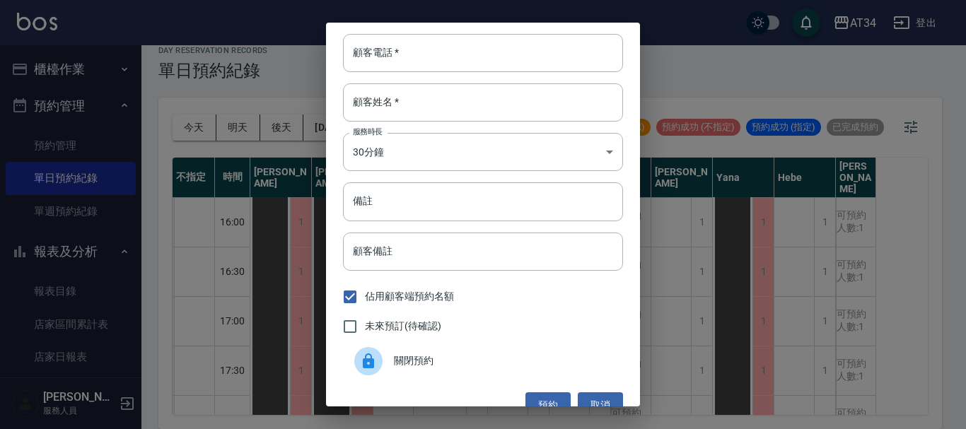 This screenshot has width=966, height=429. What do you see at coordinates (601, 405) in the screenshot?
I see `button: 取消` at bounding box center [601, 405].